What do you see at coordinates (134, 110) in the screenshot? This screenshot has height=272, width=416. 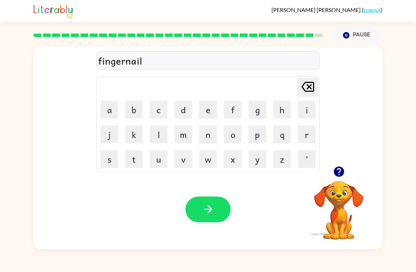 I see `button: b` at bounding box center [134, 110].